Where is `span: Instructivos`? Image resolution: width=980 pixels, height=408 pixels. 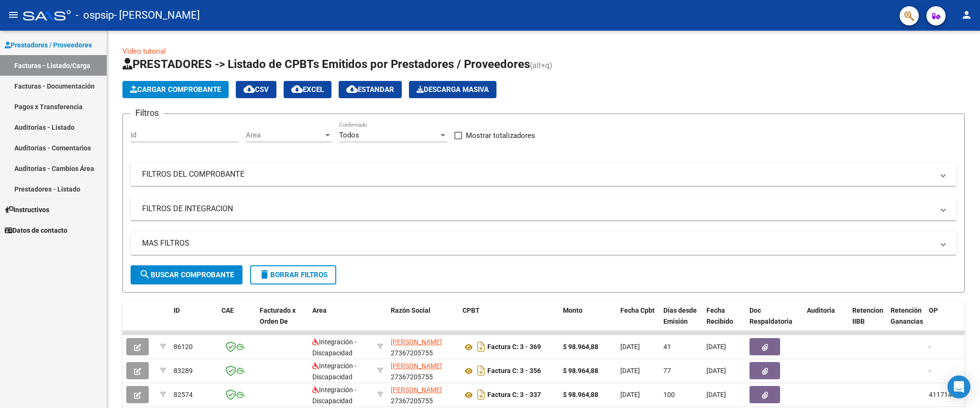
span: Instructivos is located at coordinates (27, 210).